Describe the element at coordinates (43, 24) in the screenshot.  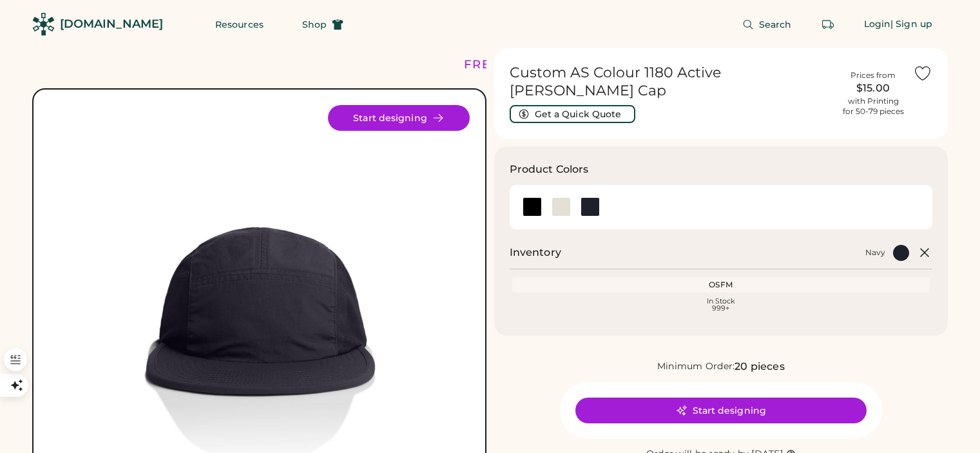
I see `img: Rendered Logo - Screens` at that location.